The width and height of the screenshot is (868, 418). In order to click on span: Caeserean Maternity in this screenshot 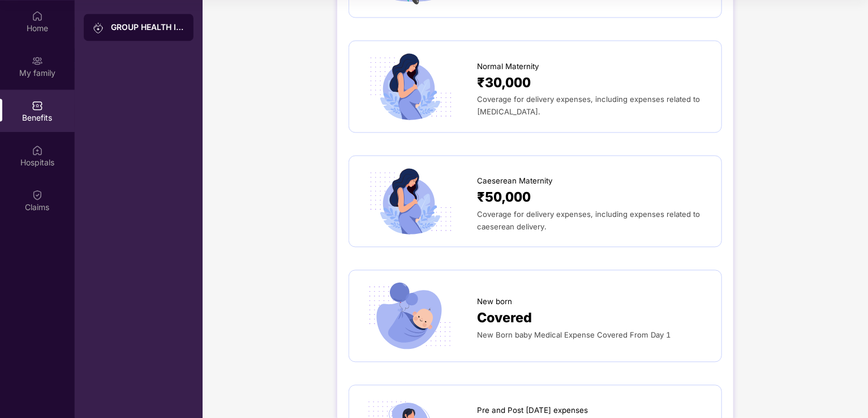, I will do `click(516, 180)`.